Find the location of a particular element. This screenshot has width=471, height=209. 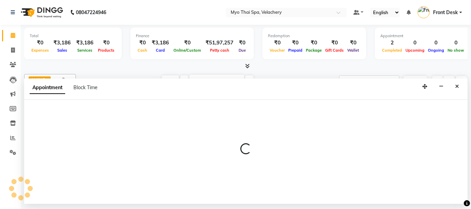

span: Block Time is located at coordinates (86, 88).